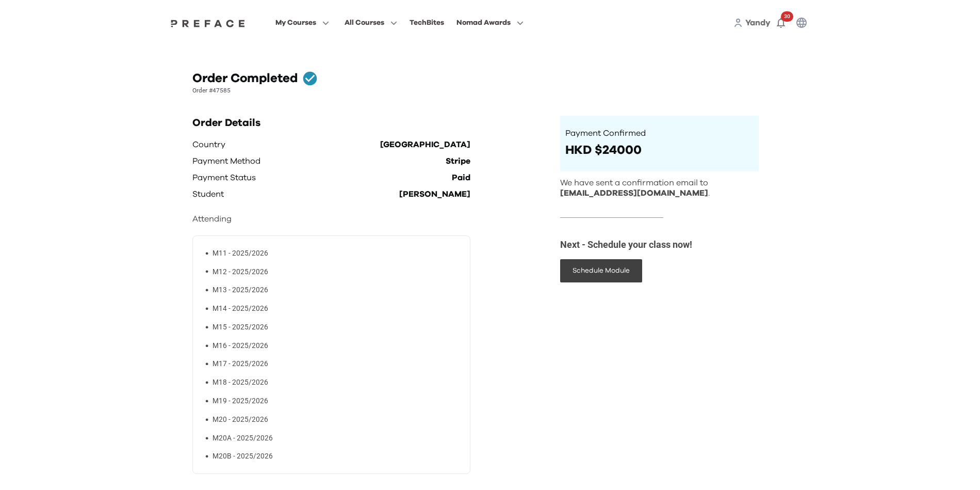 The width and height of the screenshot is (980, 490). What do you see at coordinates (426, 22) in the screenshot?
I see `div: TechBites` at bounding box center [426, 22].